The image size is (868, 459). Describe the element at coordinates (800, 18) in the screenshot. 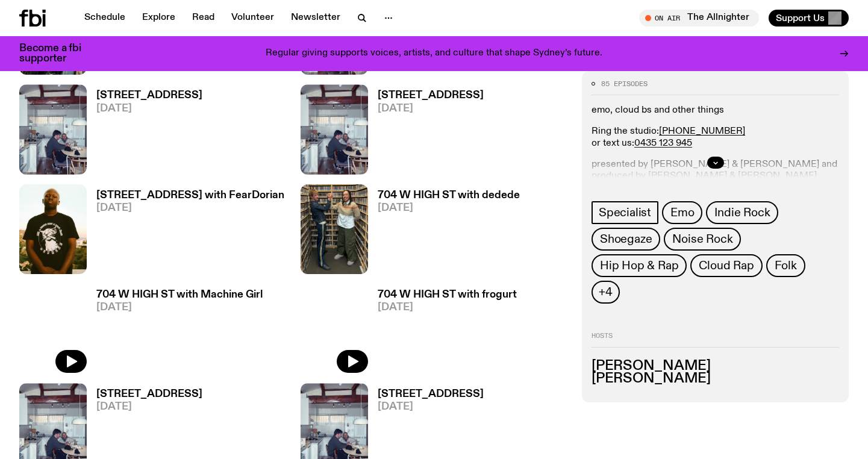

I see `span: Support Us` at that location.